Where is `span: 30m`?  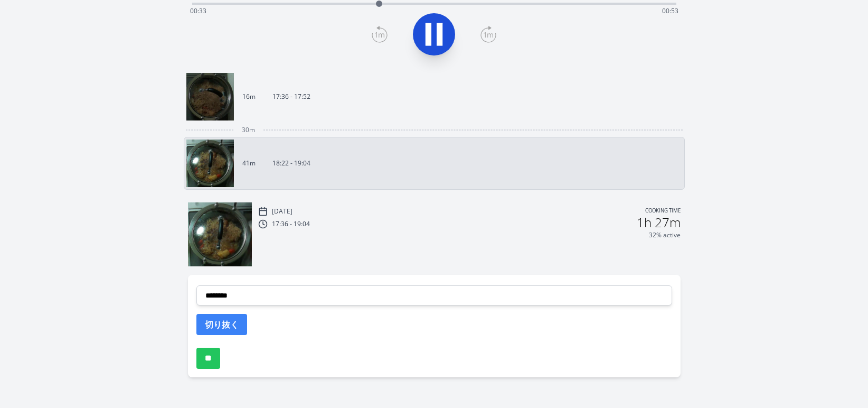 span: 30m is located at coordinates (248, 130).